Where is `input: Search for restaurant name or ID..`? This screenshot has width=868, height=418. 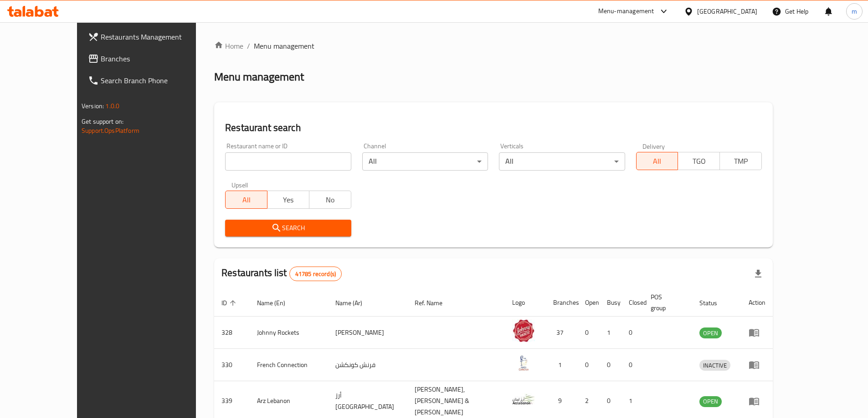
input: Search for restaurant name or ID.. is located at coordinates (288, 161).